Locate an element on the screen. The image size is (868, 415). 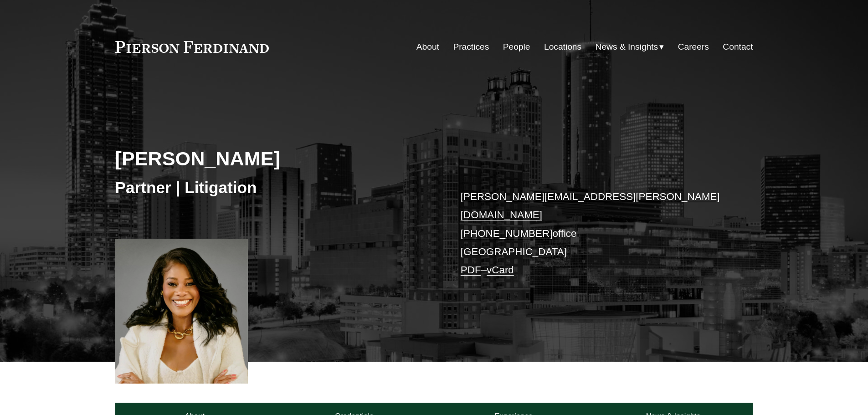
a: People is located at coordinates (517, 47).